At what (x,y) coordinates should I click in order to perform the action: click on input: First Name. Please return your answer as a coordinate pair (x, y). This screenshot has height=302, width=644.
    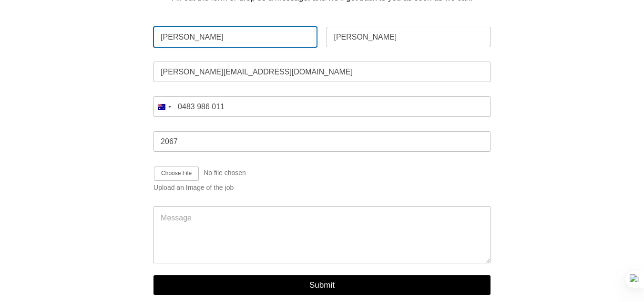
    Looking at the image, I should click on (235, 37).